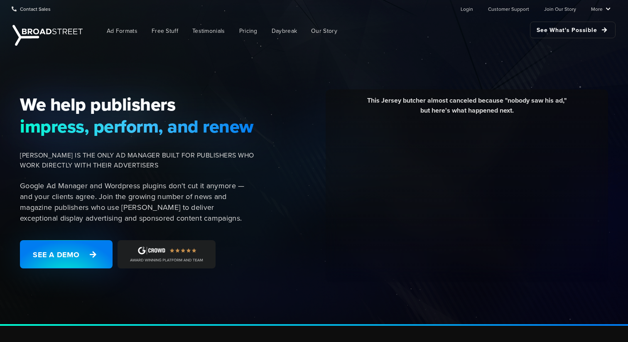 Image resolution: width=628 pixels, height=342 pixels. Describe the element at coordinates (165, 31) in the screenshot. I see `a: Free Stuff` at that location.